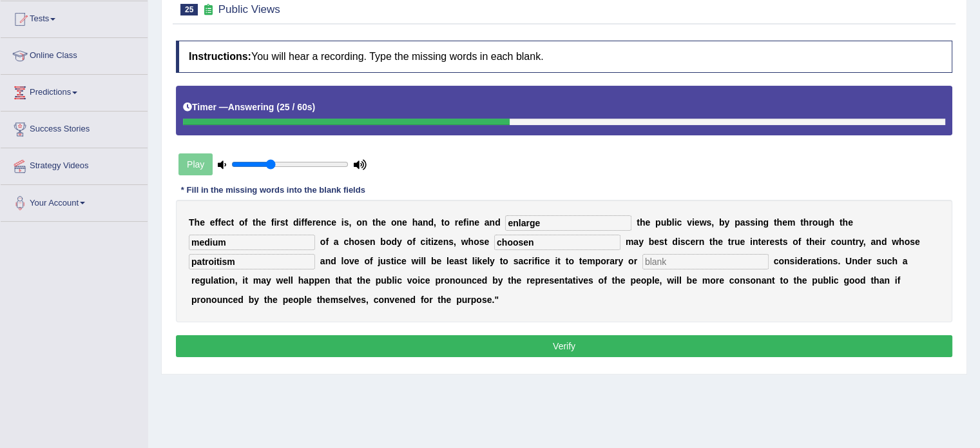  Describe the element at coordinates (690, 222) in the screenshot. I see `b: v` at that location.